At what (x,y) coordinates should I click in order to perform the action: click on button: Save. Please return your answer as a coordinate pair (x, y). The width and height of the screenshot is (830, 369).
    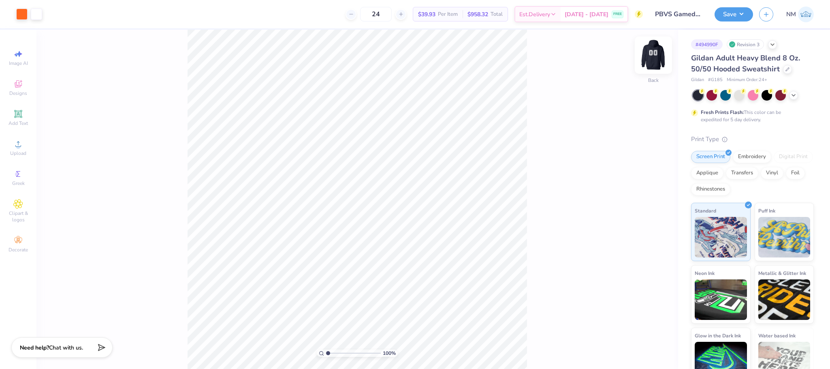
    Looking at the image, I should click on (734, 14).